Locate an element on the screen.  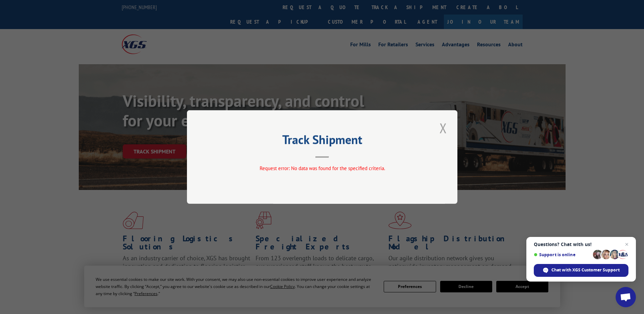
span: Support is online is located at coordinates (562, 254).